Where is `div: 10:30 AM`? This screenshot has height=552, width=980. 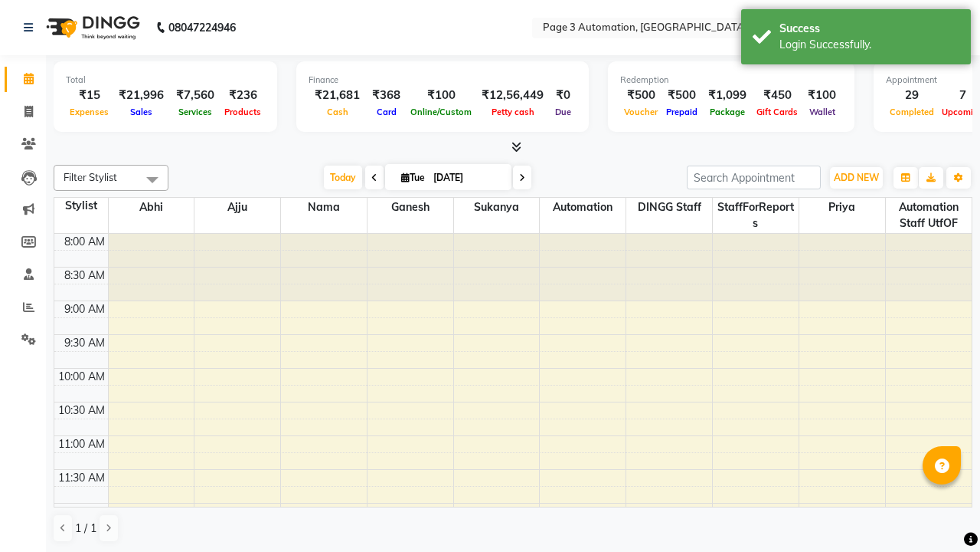
div: 10:30 AM is located at coordinates (81, 410).